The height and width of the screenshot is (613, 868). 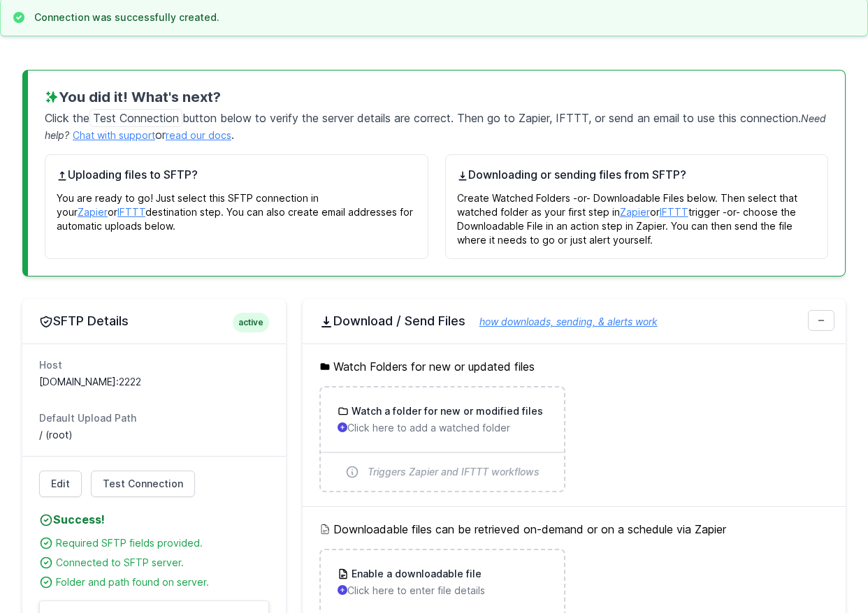 I want to click on p: Create Watched Folders -or- Downloadable Files below. Then select that watched folder as your fir..., so click(x=637, y=215).